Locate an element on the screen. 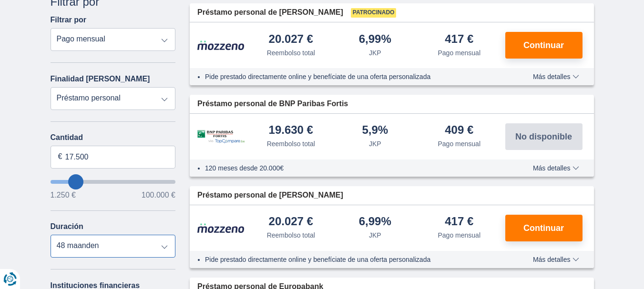  input: quieroTomarPréstamo is located at coordinates (113, 182).